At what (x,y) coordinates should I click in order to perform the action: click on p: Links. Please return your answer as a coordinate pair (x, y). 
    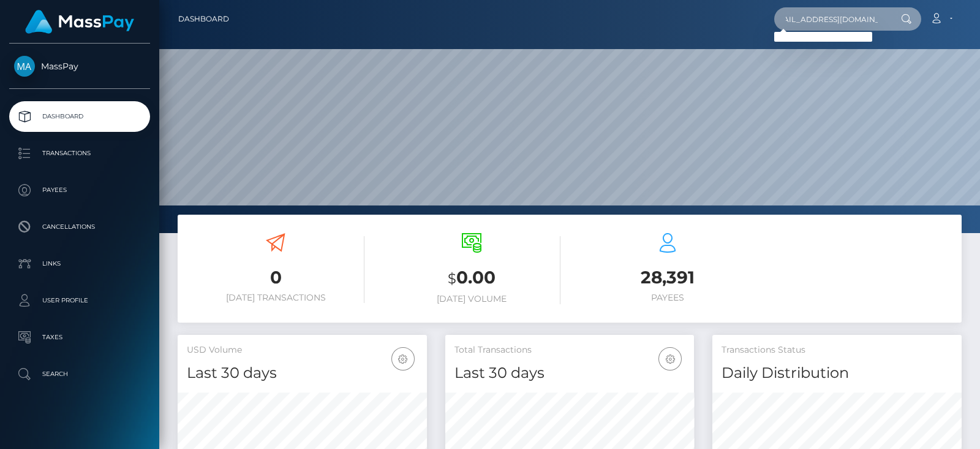
    Looking at the image, I should click on (80, 264).